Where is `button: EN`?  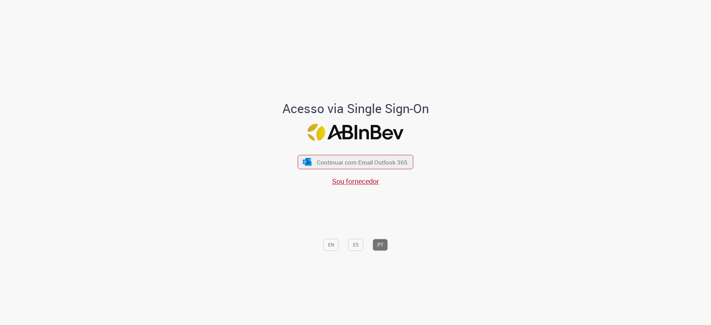
button: EN is located at coordinates (331, 245).